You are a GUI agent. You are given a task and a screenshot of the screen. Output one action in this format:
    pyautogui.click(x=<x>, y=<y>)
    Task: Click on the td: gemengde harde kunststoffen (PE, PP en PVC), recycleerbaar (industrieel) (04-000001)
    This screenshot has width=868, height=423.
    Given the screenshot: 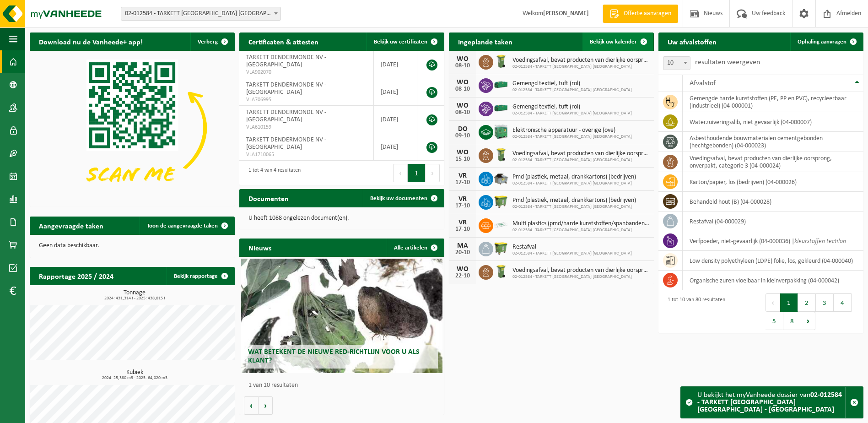 What is the action you would take?
    pyautogui.click(x=773, y=102)
    